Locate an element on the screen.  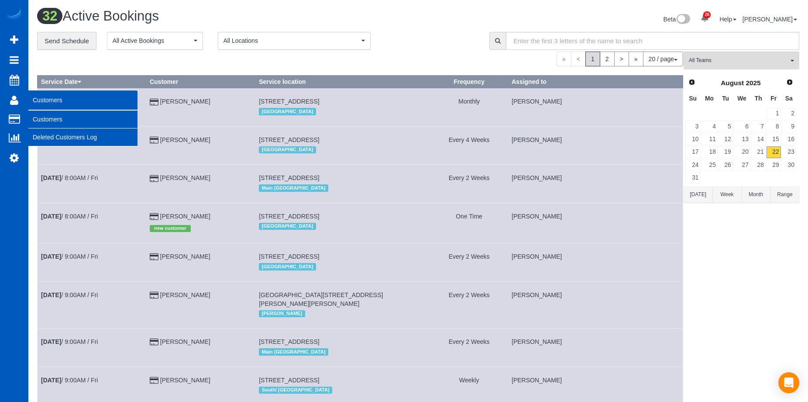
a: 18 is located at coordinates (709, 152).